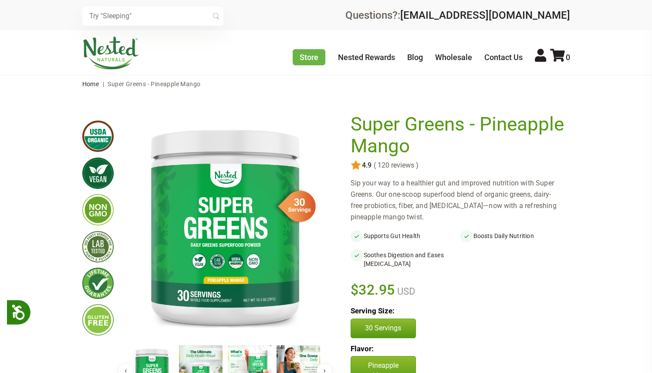  Describe the element at coordinates (111, 53) in the screenshot. I see `img: Nested Naturals` at that location.